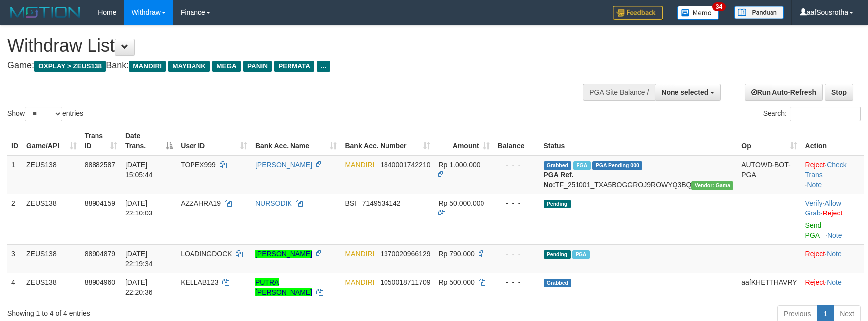  Describe the element at coordinates (639, 175) in the screenshot. I see `td: TF_251001_TXA5BOGGROJ9ROWYQ3BQ` at that location.